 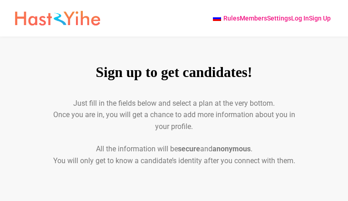 What do you see at coordinates (189, 148) in the screenshot?
I see `b: secure` at bounding box center [189, 148].